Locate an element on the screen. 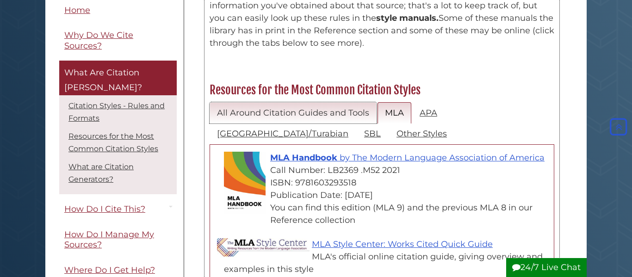  span: Home is located at coordinates (77, 10).